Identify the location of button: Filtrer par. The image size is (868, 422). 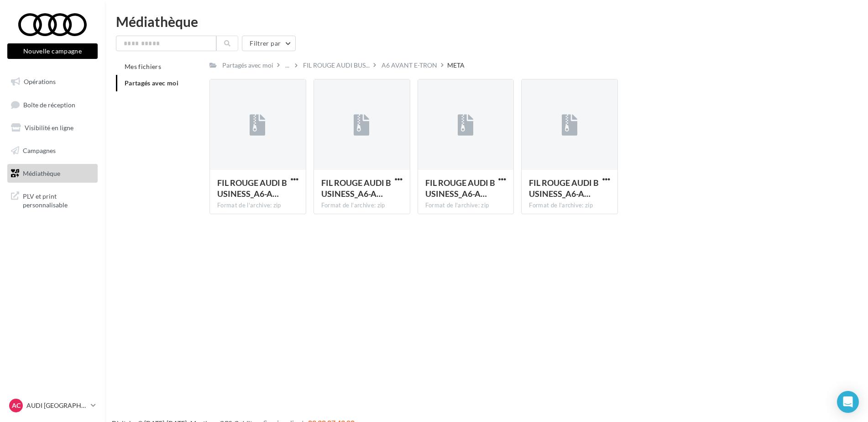
(269, 44).